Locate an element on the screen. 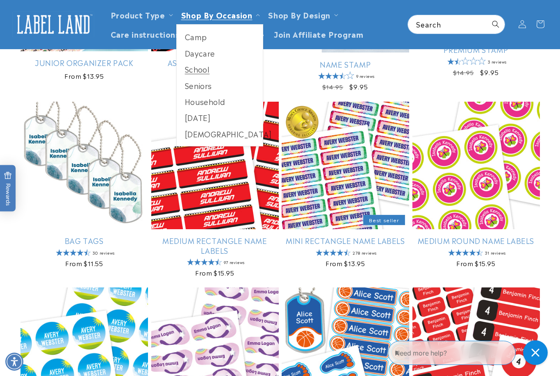 The height and width of the screenshot is (376, 560). span: Rewards is located at coordinates (8, 188).